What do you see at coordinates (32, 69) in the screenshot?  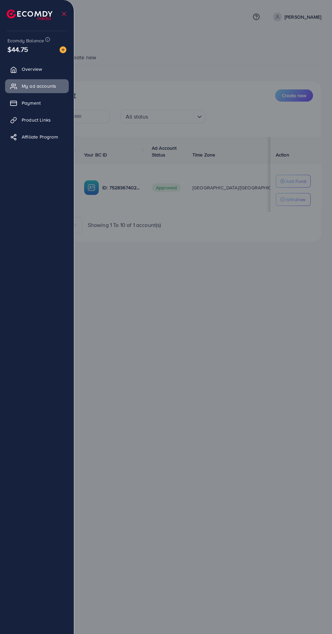 I see `span: Overview` at bounding box center [32, 69].